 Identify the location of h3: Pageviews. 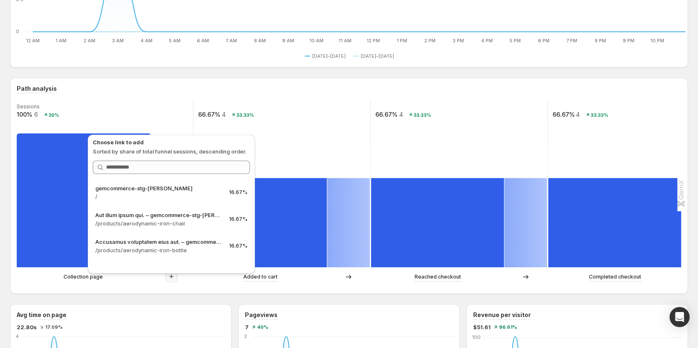
(261, 315).